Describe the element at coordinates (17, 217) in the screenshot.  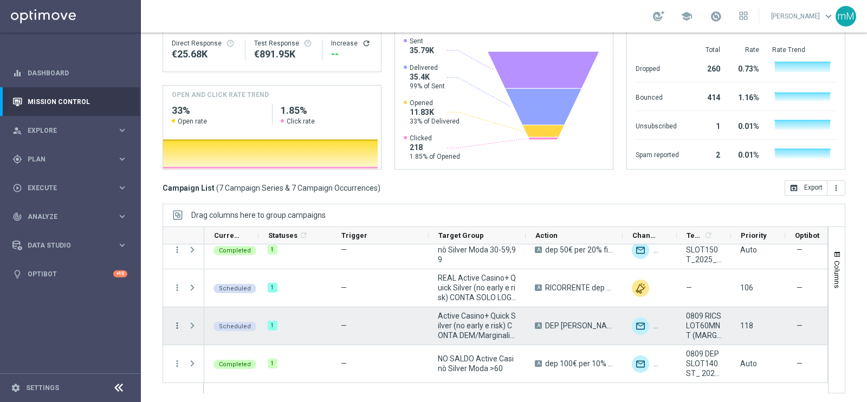
I see `i: track_changes` at that location.